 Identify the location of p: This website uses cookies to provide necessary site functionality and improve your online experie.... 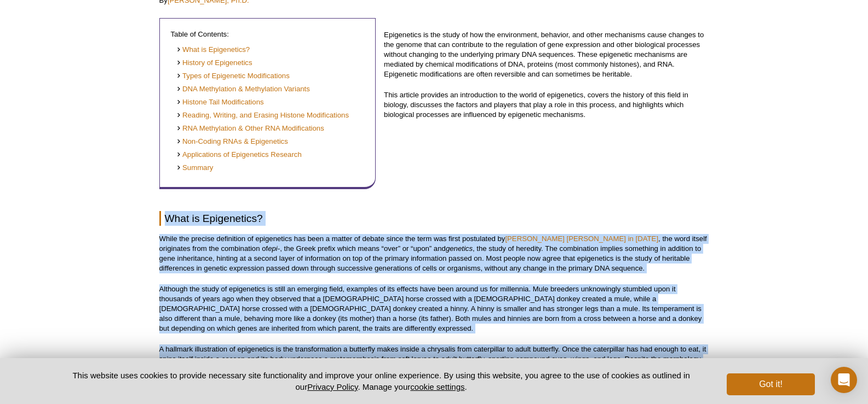
(381, 381).